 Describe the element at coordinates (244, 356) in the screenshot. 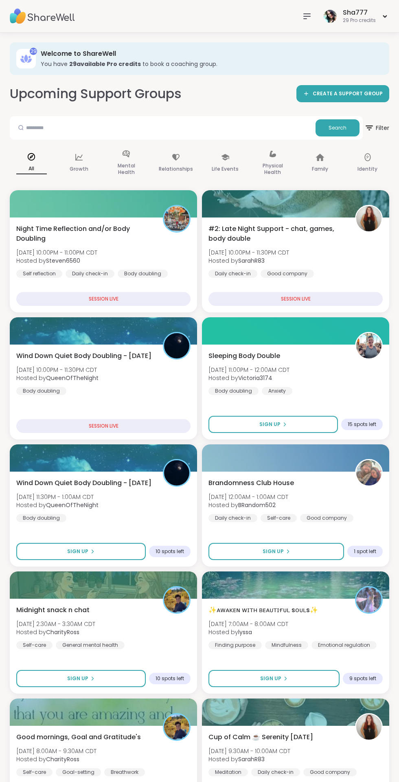

I see `span: Sleeping Body Double` at that location.